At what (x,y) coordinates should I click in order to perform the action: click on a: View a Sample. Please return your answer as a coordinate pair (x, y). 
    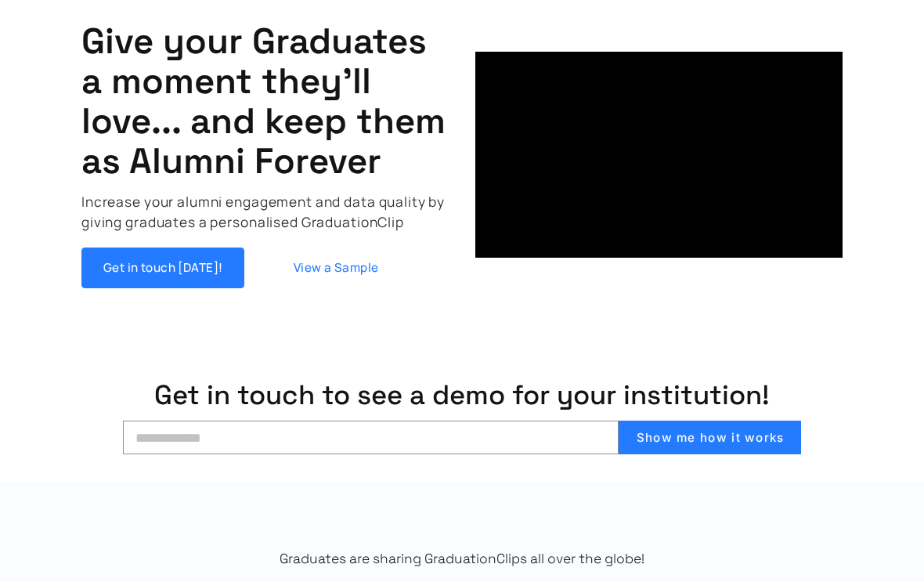
    Looking at the image, I should click on (336, 269).